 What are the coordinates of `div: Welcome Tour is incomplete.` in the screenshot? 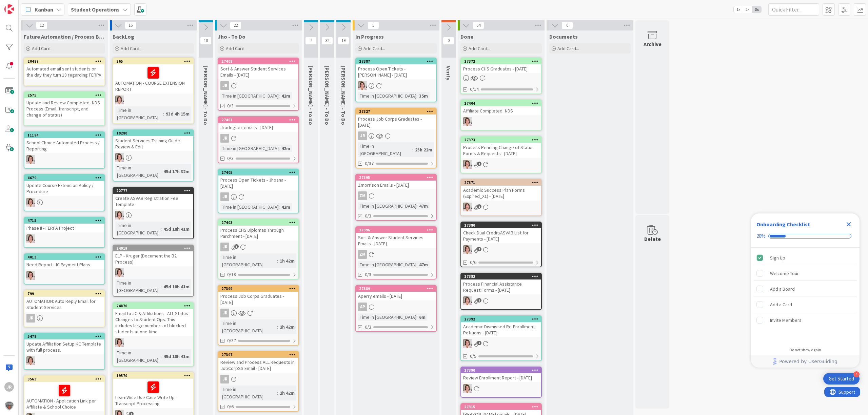 It's located at (805, 273).